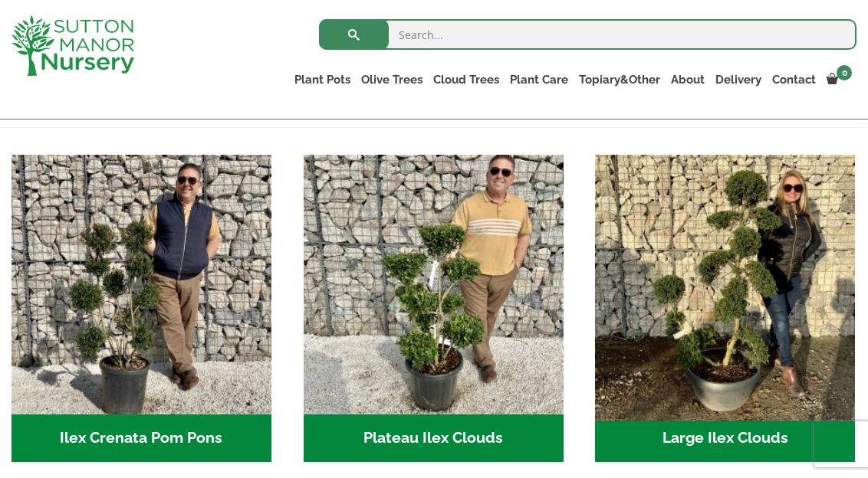 The image size is (868, 478). Describe the element at coordinates (322, 80) in the screenshot. I see `a: Plant Pots` at that location.